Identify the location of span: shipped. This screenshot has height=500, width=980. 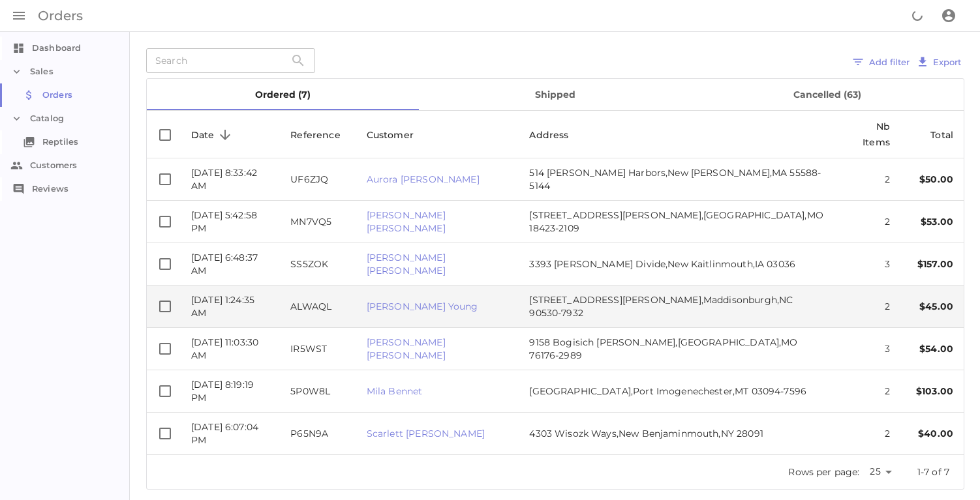
(555, 95).